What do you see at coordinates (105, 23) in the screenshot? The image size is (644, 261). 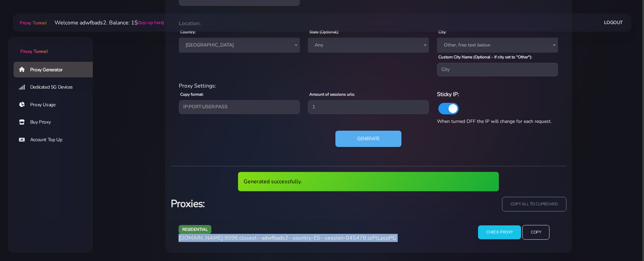 I see `li: Welcome adwfbads2. Balance: 1$` at bounding box center [105, 23].